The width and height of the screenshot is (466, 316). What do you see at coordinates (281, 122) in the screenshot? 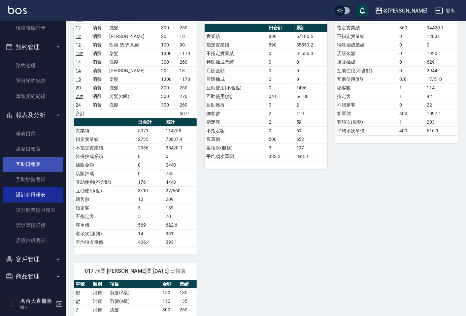
I see `td: 2` at bounding box center [281, 122].